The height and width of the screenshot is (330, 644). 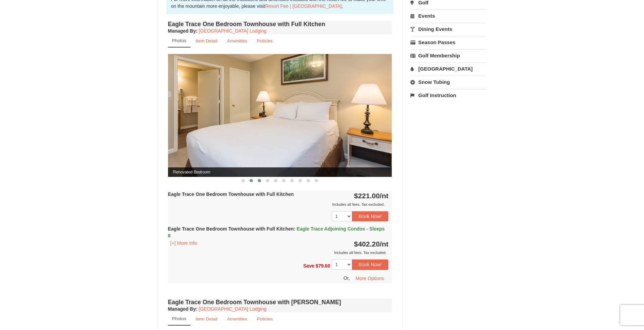 What do you see at coordinates (280, 172) in the screenshot?
I see `span: Renovated Bedroom` at bounding box center [280, 172].